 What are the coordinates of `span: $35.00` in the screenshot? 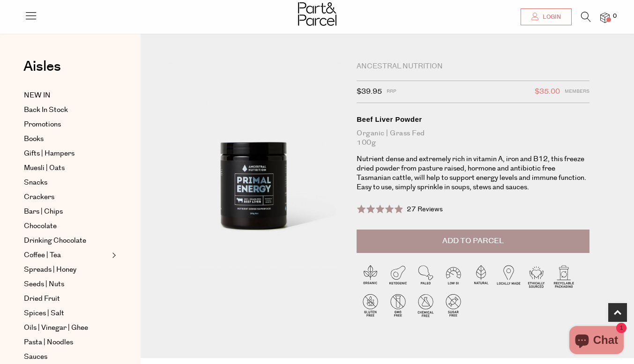 It's located at (547, 92).